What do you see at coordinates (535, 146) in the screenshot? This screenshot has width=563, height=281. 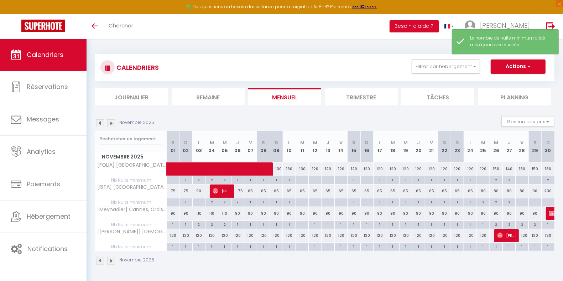 I see `th: 29` at bounding box center [535, 146].